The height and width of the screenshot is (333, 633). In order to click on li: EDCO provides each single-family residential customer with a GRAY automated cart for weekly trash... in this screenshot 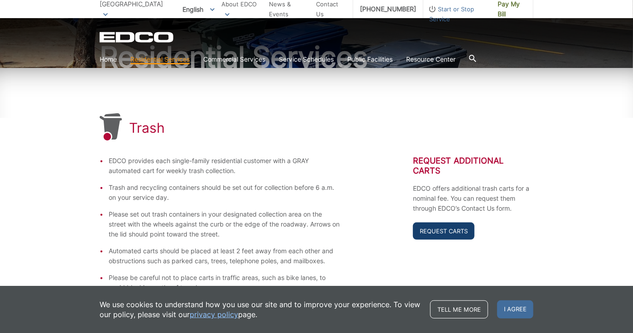, I will do `click(225, 166)`.